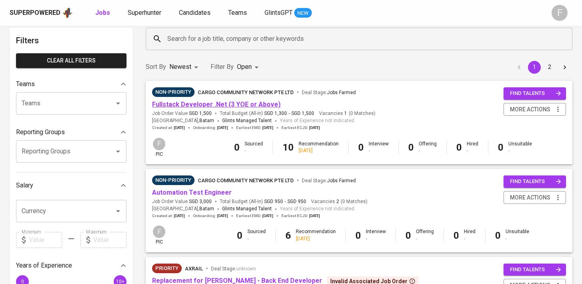 The height and width of the screenshot is (284, 582). Describe the element at coordinates (145, 13) in the screenshot. I see `a: Superhunter` at that location.